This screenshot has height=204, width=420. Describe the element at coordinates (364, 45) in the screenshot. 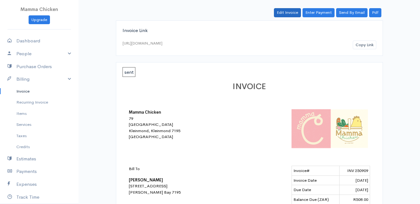

I see `button: Copy Link` at that location.